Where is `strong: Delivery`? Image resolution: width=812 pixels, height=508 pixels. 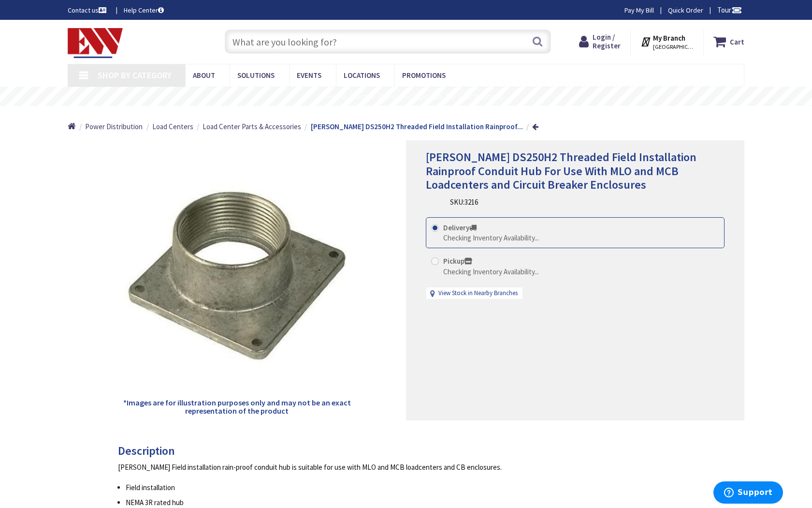 strong: Delivery is located at coordinates (460, 227).